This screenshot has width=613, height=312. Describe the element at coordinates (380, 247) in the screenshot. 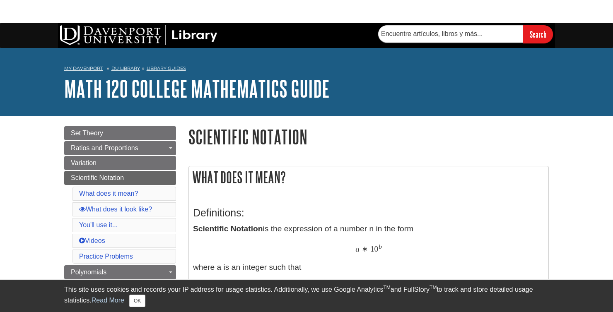

I see `span: b` at that location.